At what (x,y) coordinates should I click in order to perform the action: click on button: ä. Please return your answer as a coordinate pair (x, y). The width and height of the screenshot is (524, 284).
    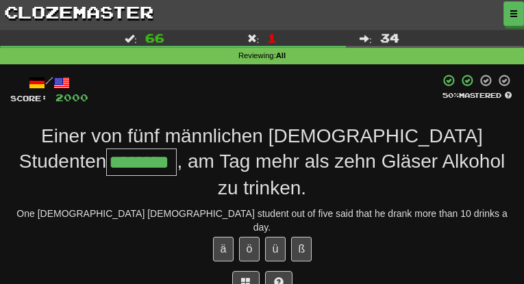
    Looking at the image, I should click on (223, 249).